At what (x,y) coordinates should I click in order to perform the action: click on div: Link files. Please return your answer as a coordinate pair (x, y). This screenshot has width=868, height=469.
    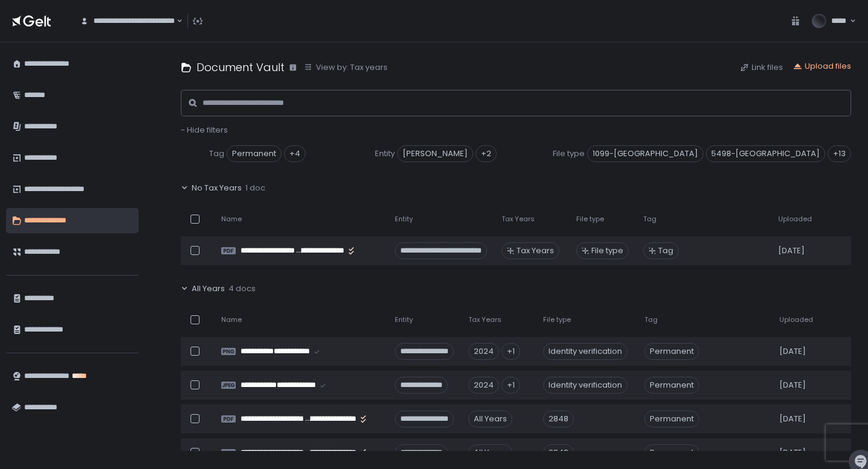
    Looking at the image, I should click on (762, 68).